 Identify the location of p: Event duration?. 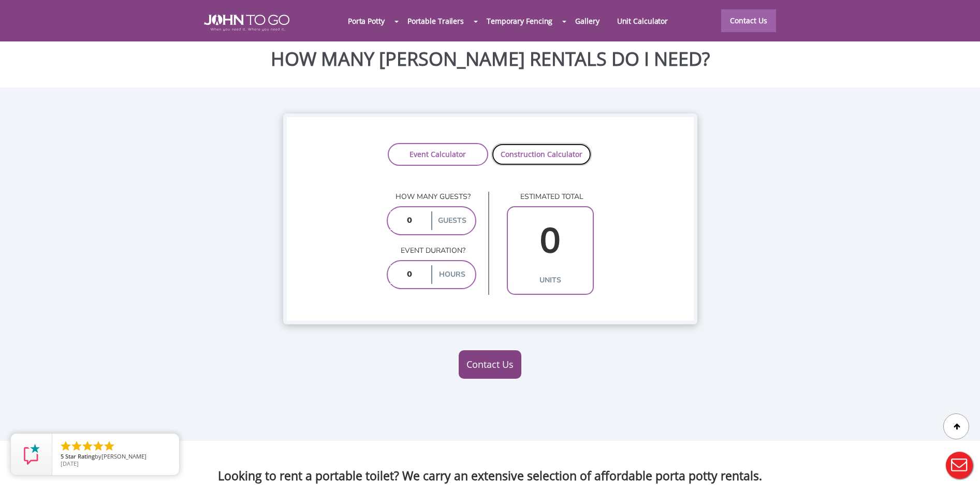
(431, 251).